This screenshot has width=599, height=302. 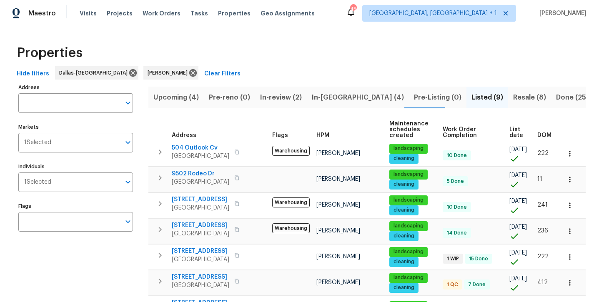 What do you see at coordinates (516, 133) in the screenshot?
I see `span: List date` at bounding box center [516, 133].